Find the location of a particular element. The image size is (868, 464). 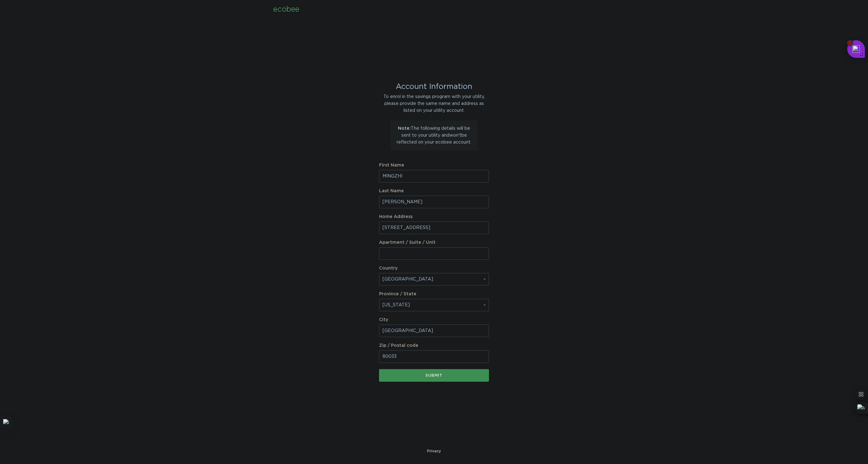

label: Home Address is located at coordinates (434, 217).